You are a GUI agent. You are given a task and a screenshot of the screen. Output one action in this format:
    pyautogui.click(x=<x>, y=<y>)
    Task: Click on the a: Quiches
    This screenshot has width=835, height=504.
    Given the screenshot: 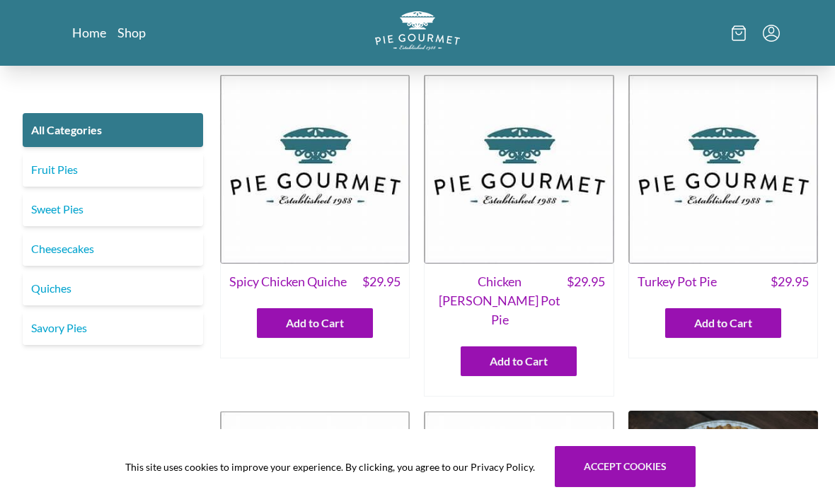 What is the action you would take?
    pyautogui.click(x=112, y=289)
    